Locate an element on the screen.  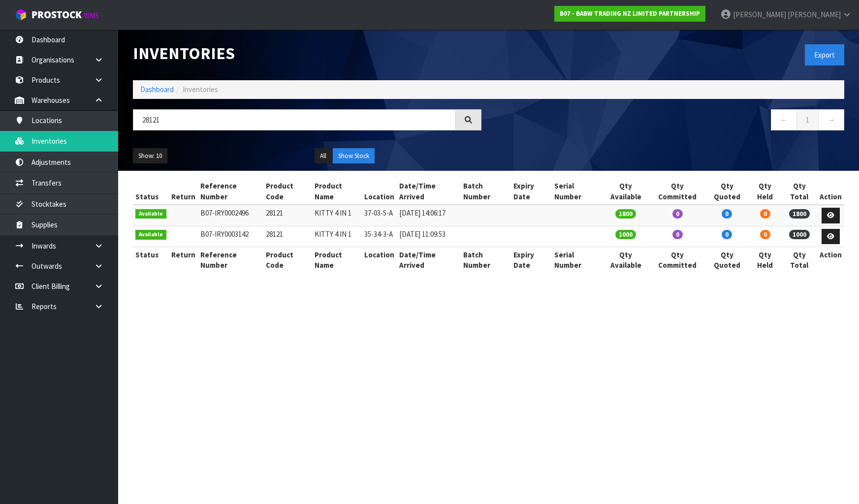
button: Show: 10 is located at coordinates (150, 156).